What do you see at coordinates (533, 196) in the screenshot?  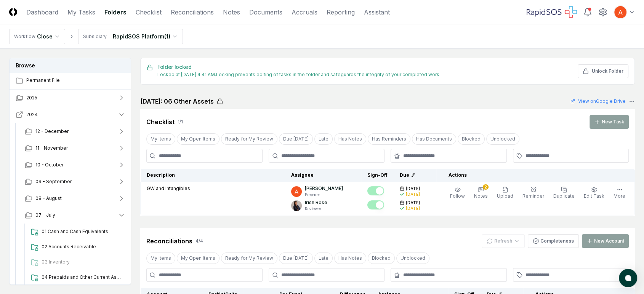 I see `span: Reminder` at bounding box center [533, 196].